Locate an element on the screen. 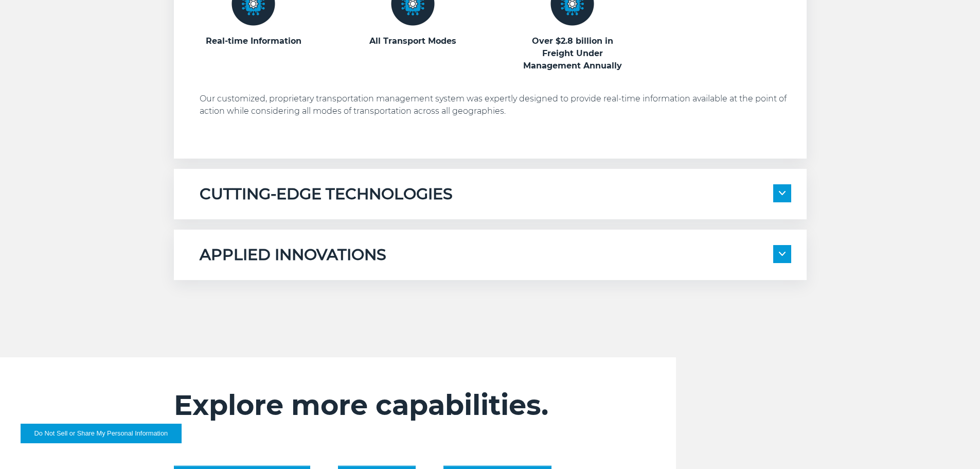 Image resolution: width=980 pixels, height=469 pixels. h2: Explore more capabilities. is located at coordinates (394, 405).